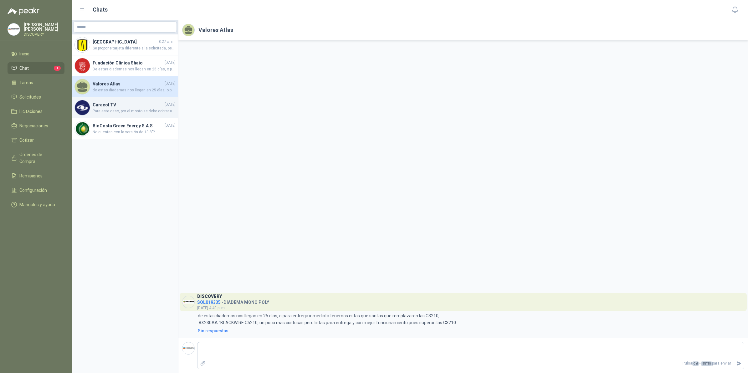 The image size is (748, 373). What do you see at coordinates (23, 11) in the screenshot?
I see `img: Logo peakr` at bounding box center [23, 11].